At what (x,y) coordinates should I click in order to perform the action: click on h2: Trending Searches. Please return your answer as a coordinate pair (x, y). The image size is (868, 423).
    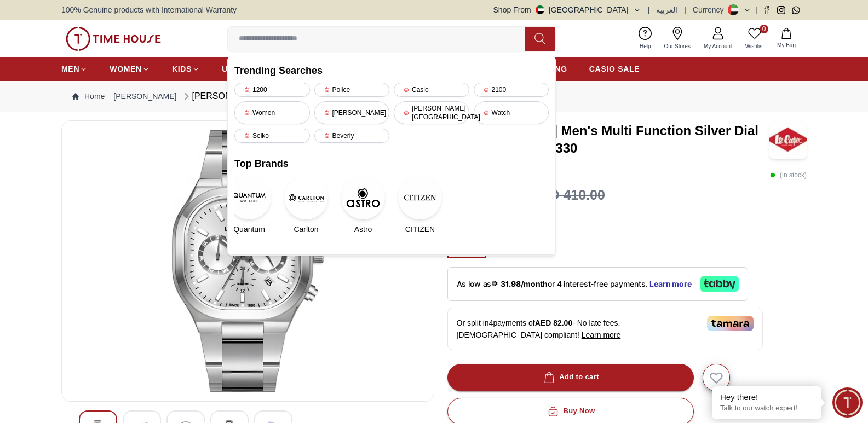
    Looking at the image, I should click on (392, 71).